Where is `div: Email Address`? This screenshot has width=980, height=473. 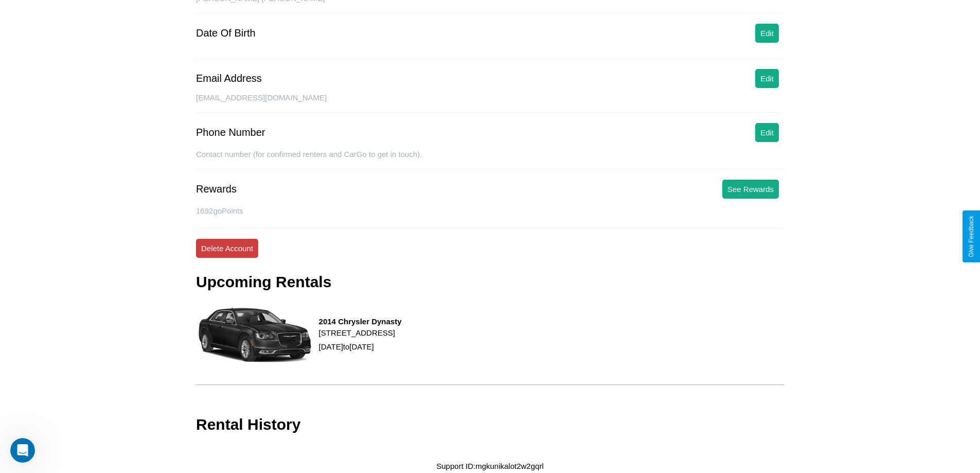
div: Email Address is located at coordinates (229, 79).